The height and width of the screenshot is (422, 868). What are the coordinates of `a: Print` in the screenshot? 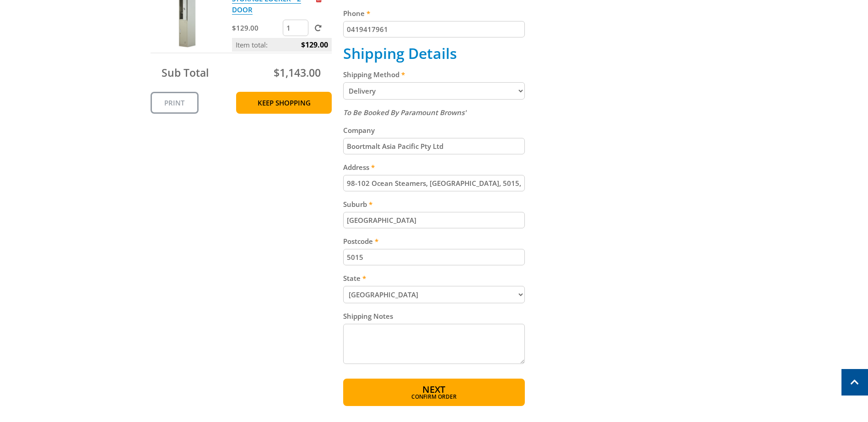 It's located at (174, 103).